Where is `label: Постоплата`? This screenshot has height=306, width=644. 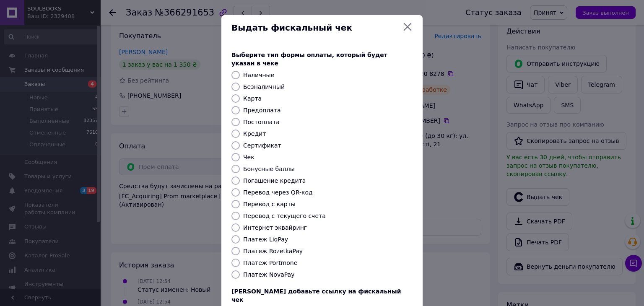 label: Постоплата is located at coordinates (261, 122).